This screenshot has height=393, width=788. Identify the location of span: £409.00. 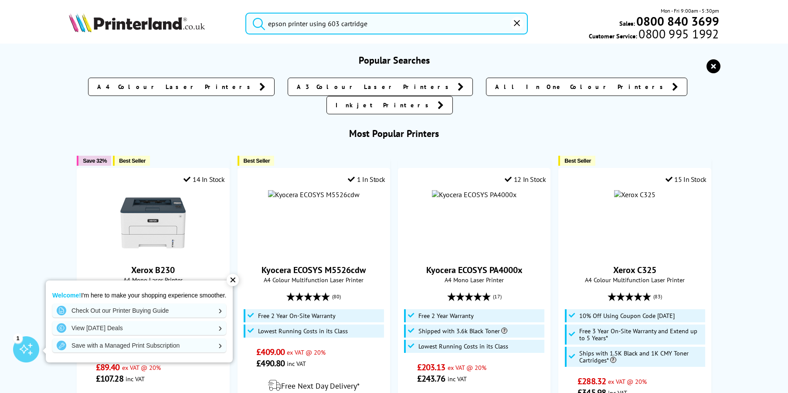
(270, 352).